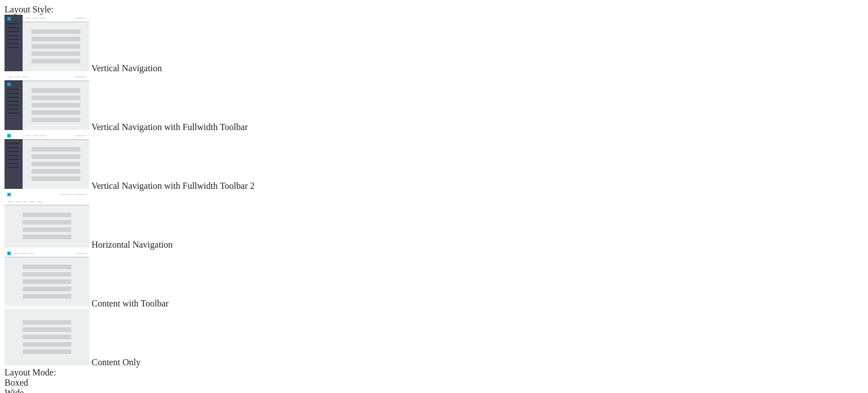 The width and height of the screenshot is (868, 393). What do you see at coordinates (434, 383) in the screenshot?
I see `md-radio-button: Boxed` at bounding box center [434, 383].